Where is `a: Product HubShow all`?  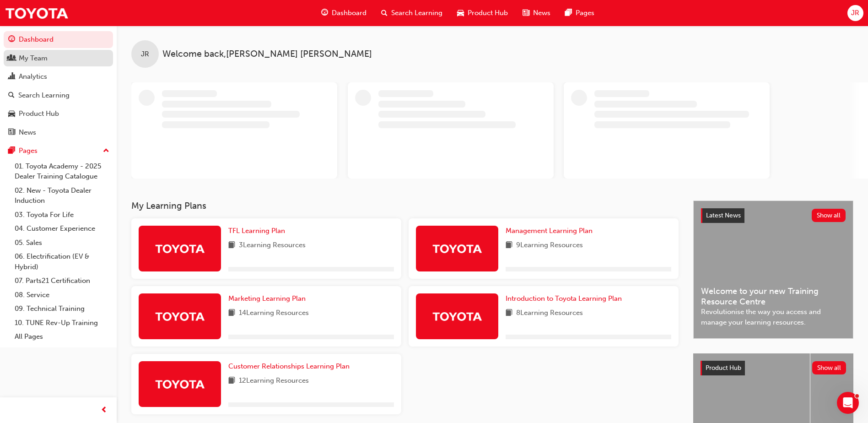 a: Product HubShow all is located at coordinates (773, 368).